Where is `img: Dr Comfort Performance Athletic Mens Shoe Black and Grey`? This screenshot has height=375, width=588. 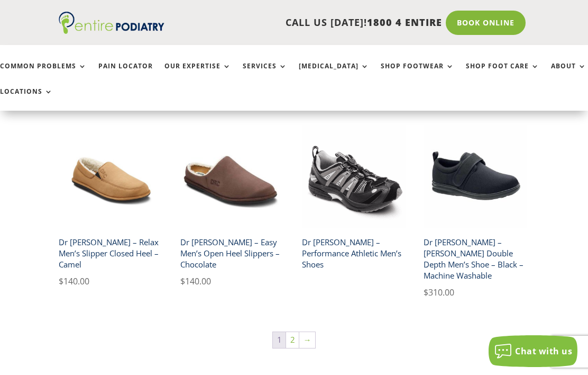
img: Dr Comfort Performance Athletic Mens Shoe Black and Grey is located at coordinates (354, 176).